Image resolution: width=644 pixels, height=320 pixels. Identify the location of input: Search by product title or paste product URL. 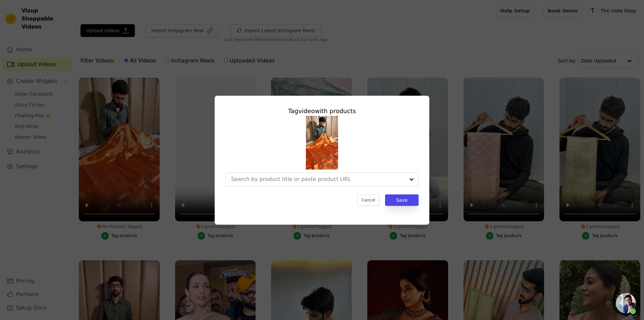
(318, 179).